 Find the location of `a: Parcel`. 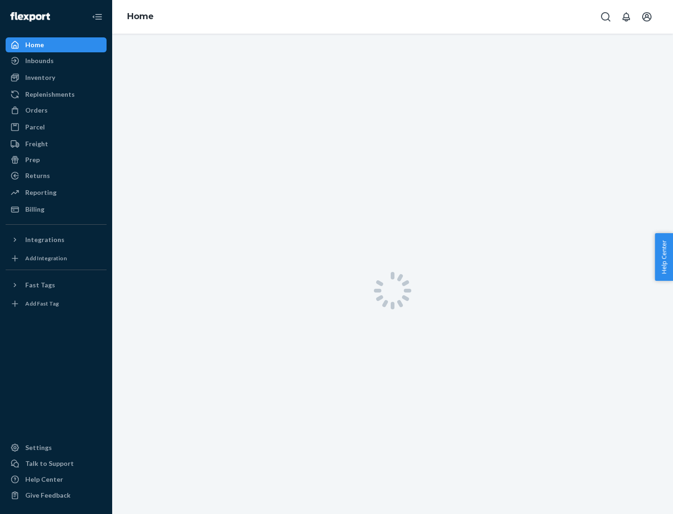

a: Parcel is located at coordinates (56, 127).